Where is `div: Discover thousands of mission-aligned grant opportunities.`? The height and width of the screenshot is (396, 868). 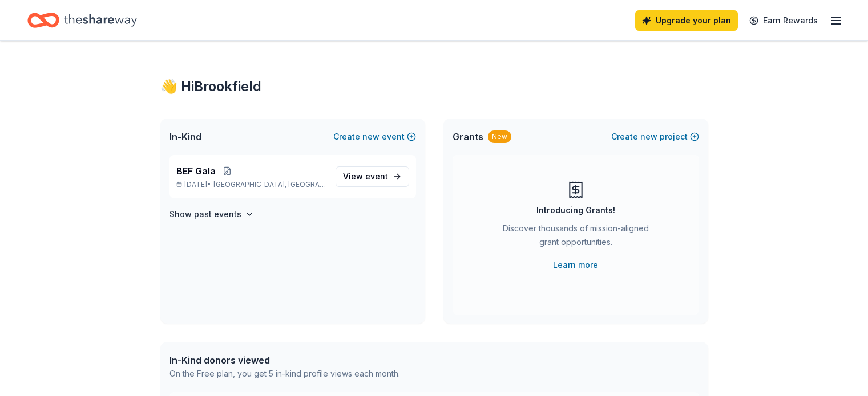
div: Discover thousands of mission-aligned grant opportunities. is located at coordinates (576, 238).